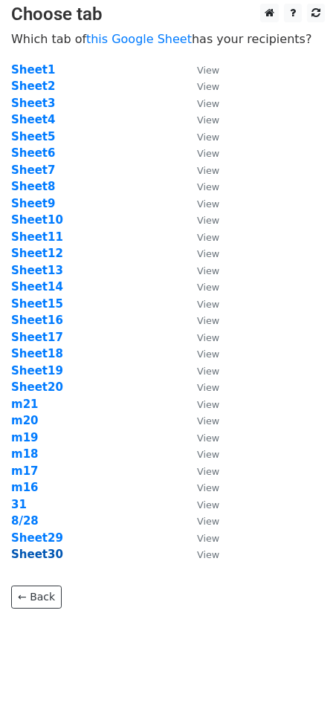  Describe the element at coordinates (33, 204) in the screenshot. I see `strong: Sheet9` at that location.